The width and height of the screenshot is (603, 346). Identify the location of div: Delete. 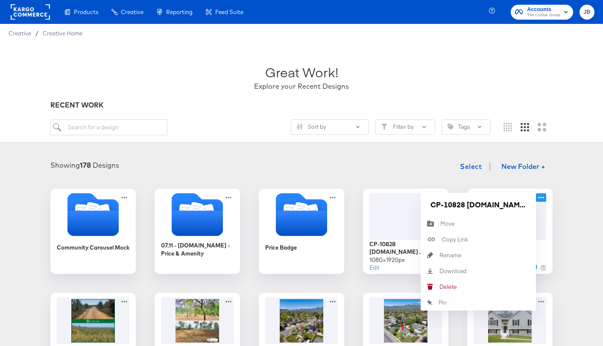
(448, 287).